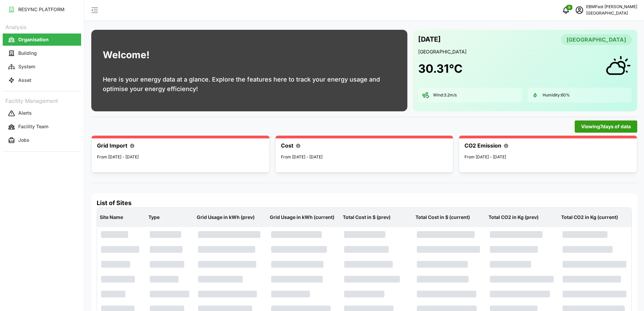  I want to click on button: Facility Team, so click(42, 127).